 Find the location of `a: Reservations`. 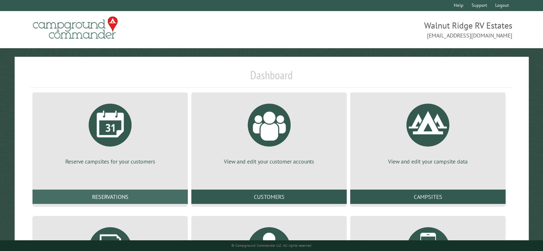

a: Reservations is located at coordinates (110, 197).